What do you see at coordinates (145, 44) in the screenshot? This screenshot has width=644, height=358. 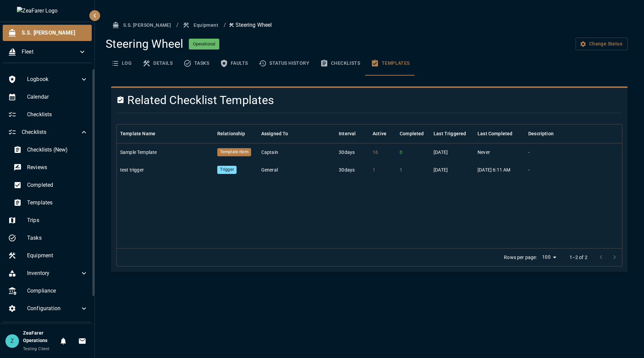 I see `h4: Steering Wheel` at bounding box center [145, 44].